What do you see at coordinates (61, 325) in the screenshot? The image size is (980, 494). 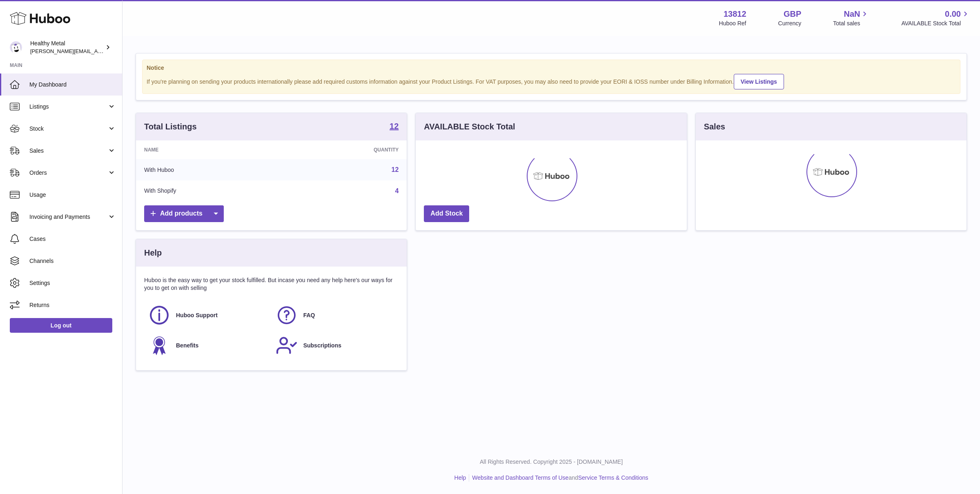 I see `a: Log out` at bounding box center [61, 325].